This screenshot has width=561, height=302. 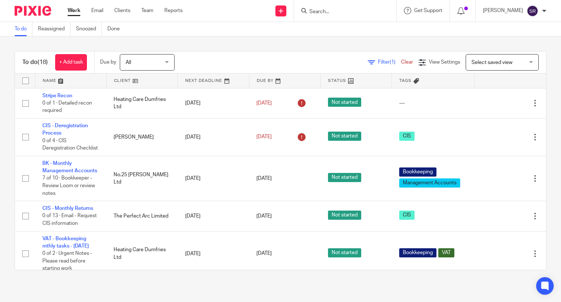 What do you see at coordinates (428, 11) in the screenshot?
I see `span: Get Support` at bounding box center [428, 11].